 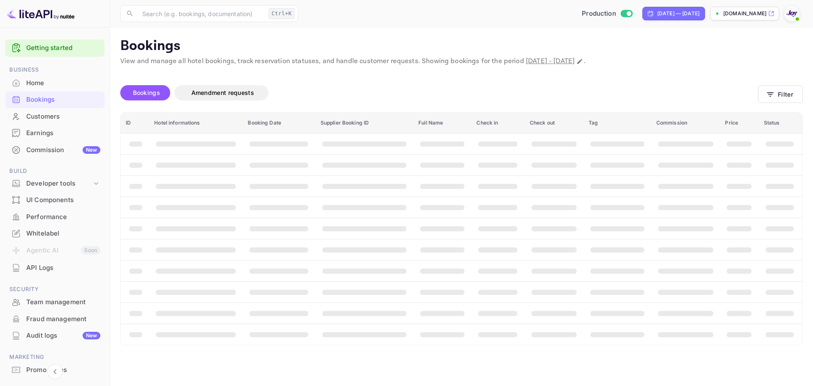 What do you see at coordinates (55, 70) in the screenshot?
I see `span: Business` at bounding box center [55, 70].